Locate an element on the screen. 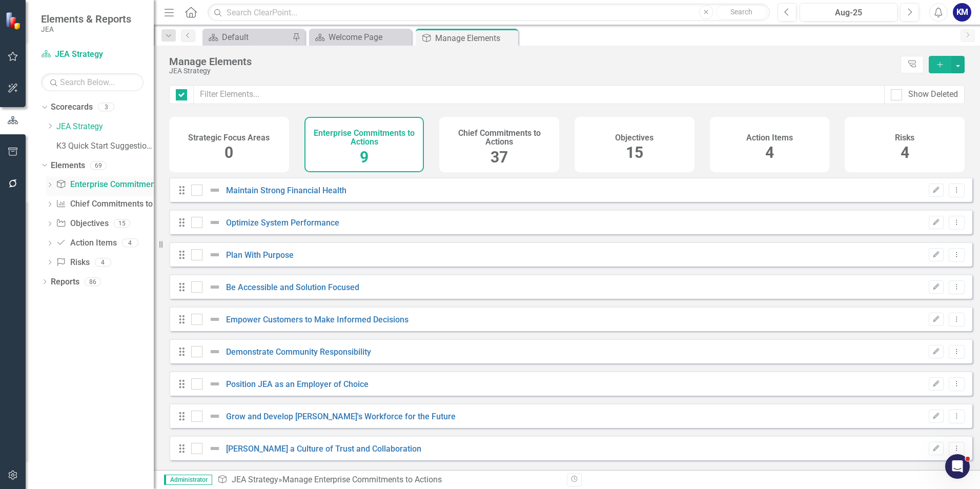 Image resolution: width=980 pixels, height=489 pixels. h4: Action Items is located at coordinates (769, 138).